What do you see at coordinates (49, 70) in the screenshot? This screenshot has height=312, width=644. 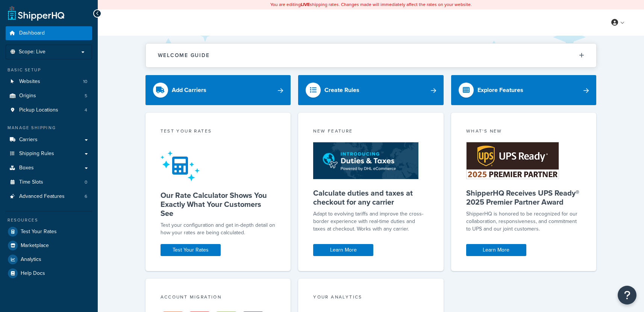 I see `div: Basic Setup` at bounding box center [49, 70].